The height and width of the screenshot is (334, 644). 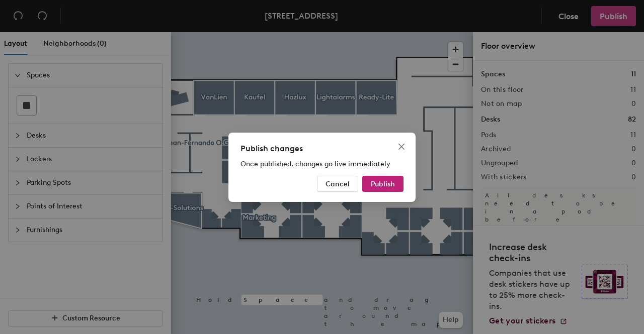 I want to click on button: Publish, so click(x=383, y=184).